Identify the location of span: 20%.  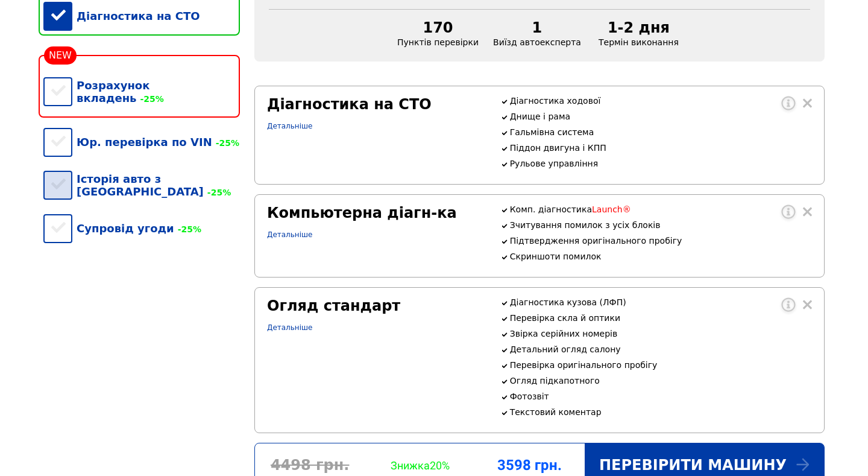
(439, 465).